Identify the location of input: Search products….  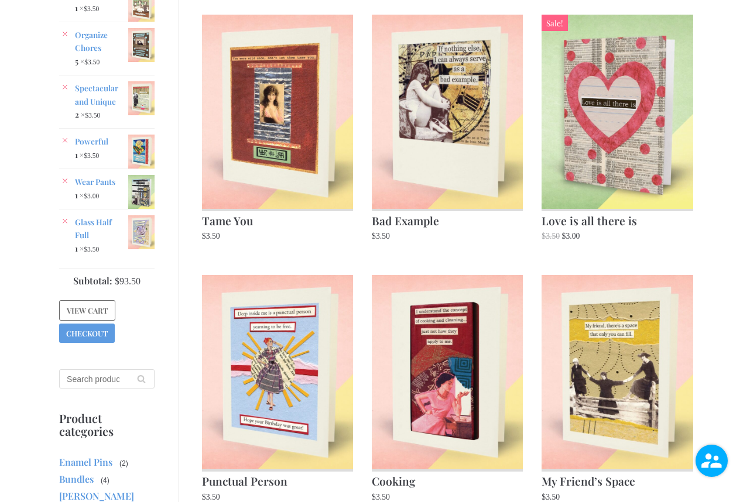
(106, 379).